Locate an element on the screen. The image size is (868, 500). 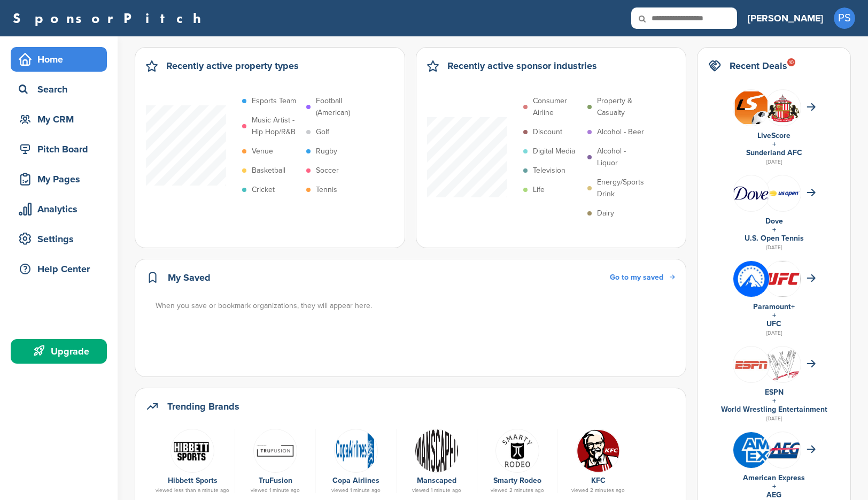
div: Upgrade is located at coordinates (61, 351).